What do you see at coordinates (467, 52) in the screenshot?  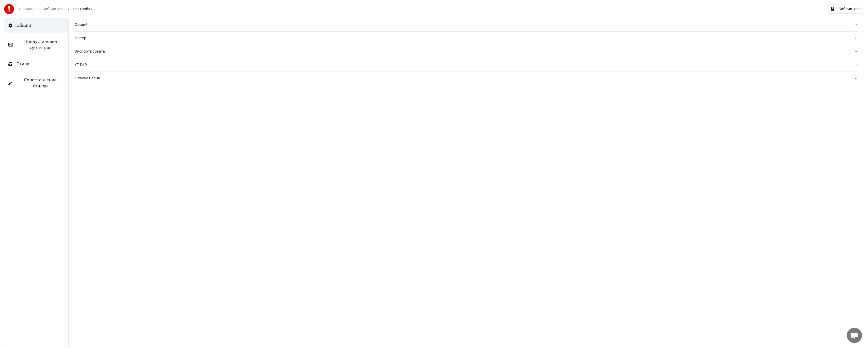 I see `button: Экспортировать` at bounding box center [467, 52].